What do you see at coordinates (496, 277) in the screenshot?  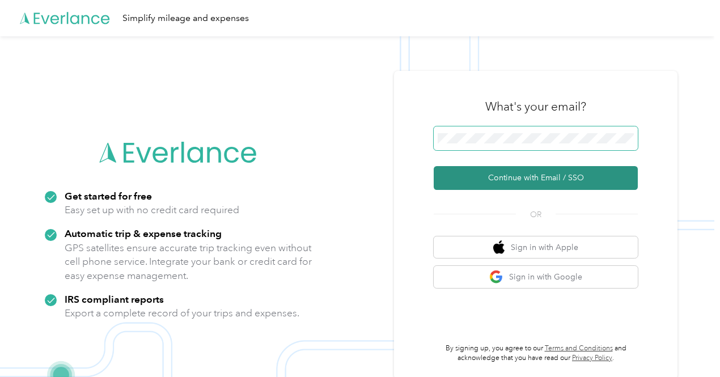 I see `img: google logo` at bounding box center [496, 277].